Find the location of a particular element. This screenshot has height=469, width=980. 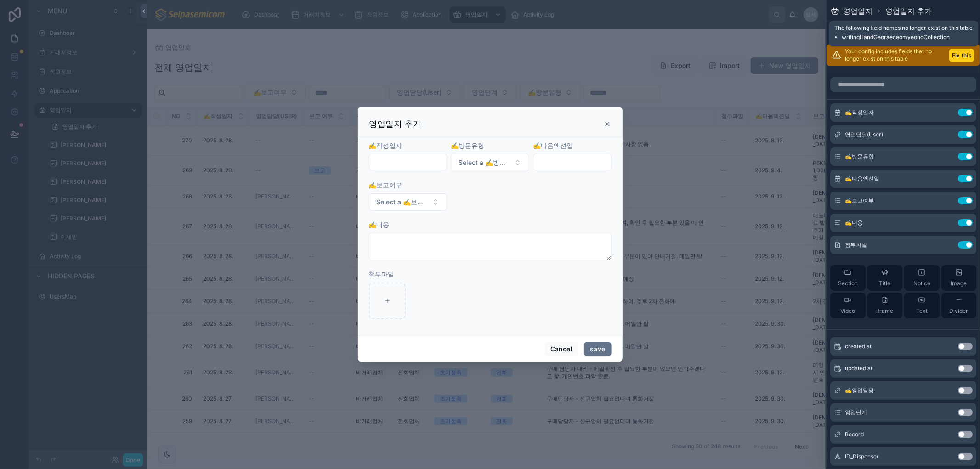

button: Text is located at coordinates (922, 306).